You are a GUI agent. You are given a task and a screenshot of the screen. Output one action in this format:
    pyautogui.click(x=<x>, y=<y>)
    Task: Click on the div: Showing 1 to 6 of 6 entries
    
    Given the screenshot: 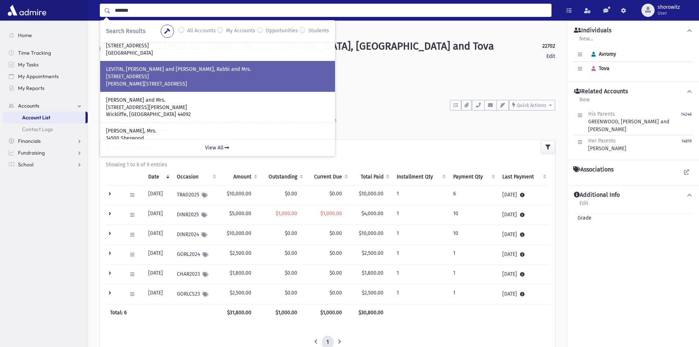 What is the action you would take?
    pyautogui.click(x=327, y=164)
    